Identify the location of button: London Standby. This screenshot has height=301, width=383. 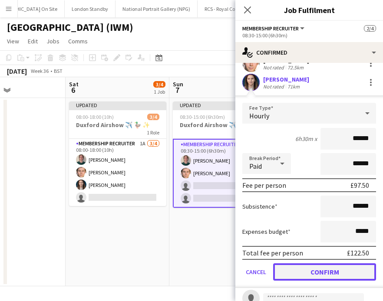
(90, 9).